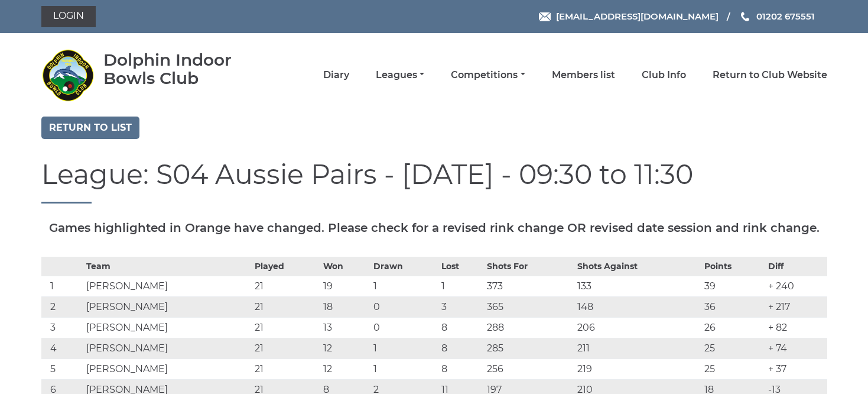 The width and height of the screenshot is (868, 394). I want to click on th: Won, so click(345, 266).